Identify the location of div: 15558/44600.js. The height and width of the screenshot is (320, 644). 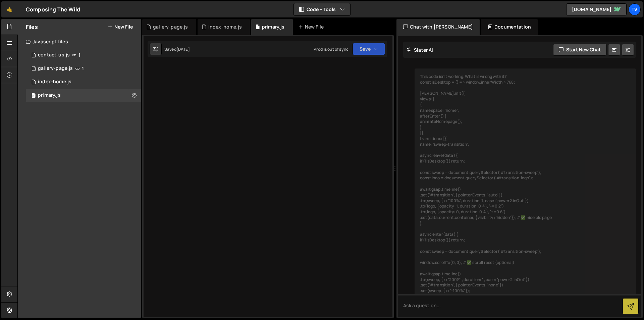
(83, 69).